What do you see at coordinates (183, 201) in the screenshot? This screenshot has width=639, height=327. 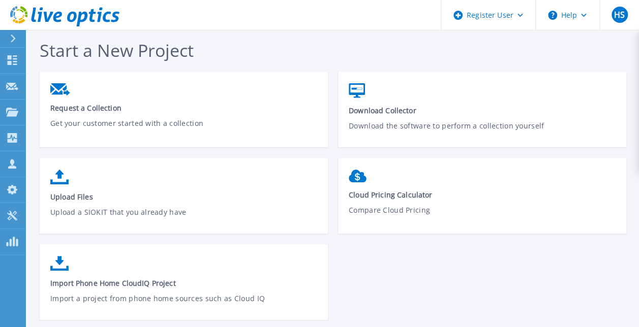 I see `a: Upload FilesUpload a SIOKIT that you already have` at bounding box center [183, 201].